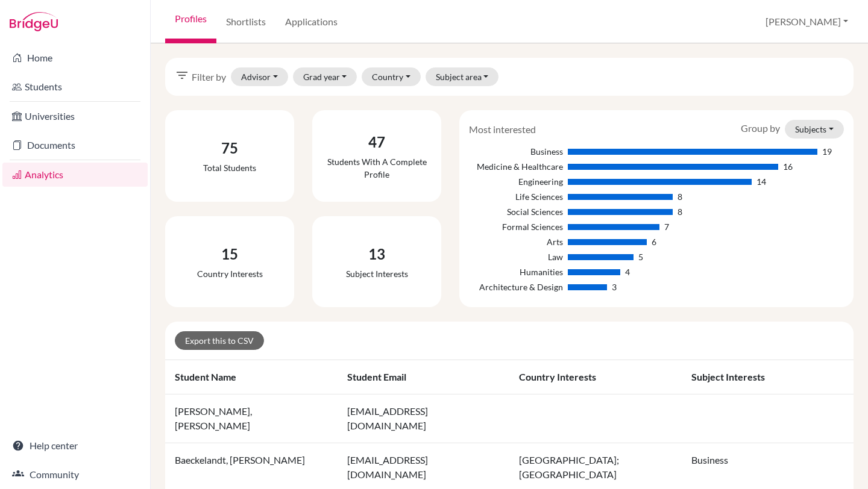 The height and width of the screenshot is (489, 868). Describe the element at coordinates (74, 116) in the screenshot. I see `a: Universities` at that location.